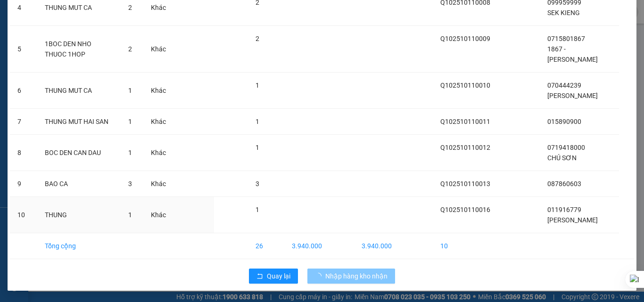 Image resolution: width=644 pixels, height=302 pixels. What do you see at coordinates (466, 121) in the screenshot?
I see `span: Q102510110011` at bounding box center [466, 121].